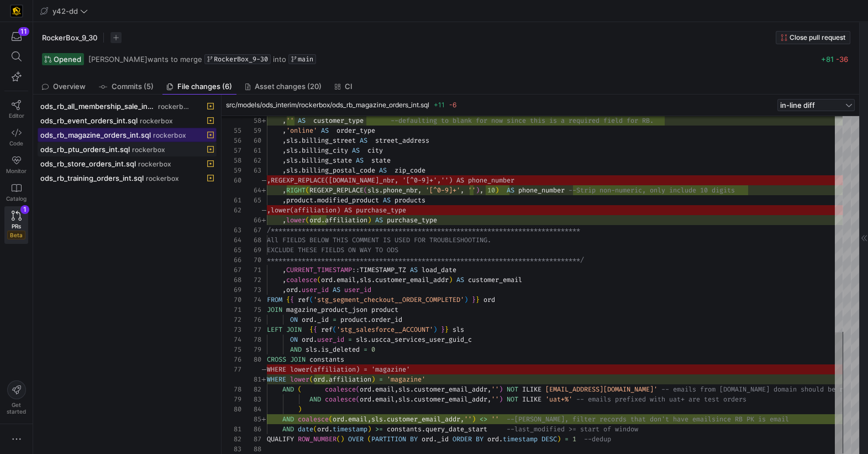 The width and height of the screenshot is (868, 454). Describe the element at coordinates (294, 340) in the screenshot. I see `span: ON` at that location.